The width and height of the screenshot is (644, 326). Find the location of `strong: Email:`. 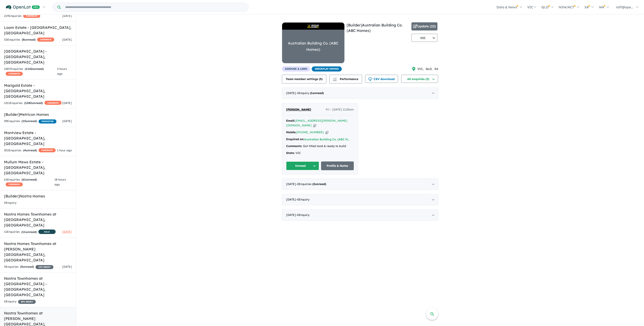

strong: Email: is located at coordinates (290, 121).